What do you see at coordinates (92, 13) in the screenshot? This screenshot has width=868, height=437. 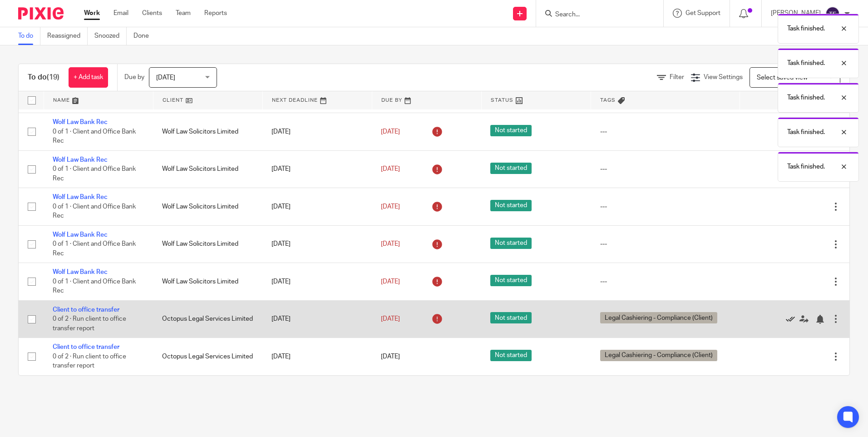 I see `a: Work` at bounding box center [92, 13].